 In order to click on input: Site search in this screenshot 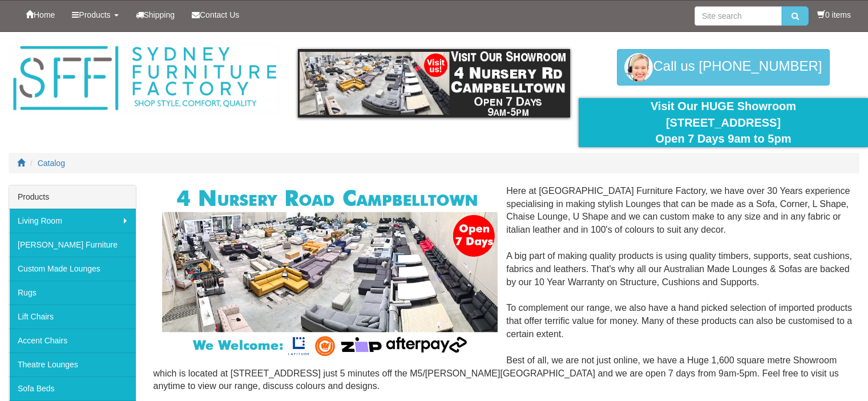, I will do `click(739, 16)`.